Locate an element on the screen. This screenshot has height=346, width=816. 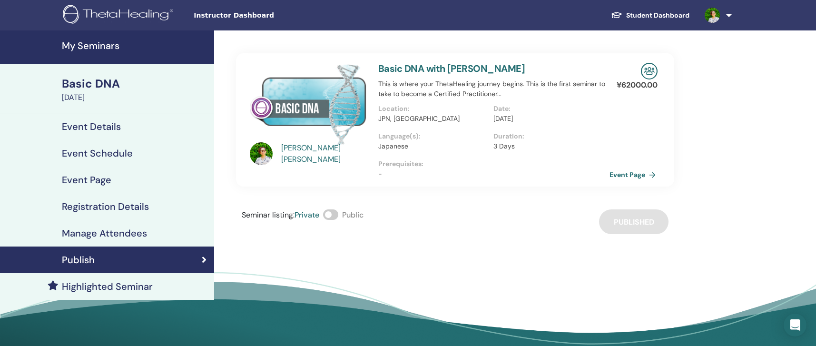
img: In-Person Seminar is located at coordinates (649, 71).